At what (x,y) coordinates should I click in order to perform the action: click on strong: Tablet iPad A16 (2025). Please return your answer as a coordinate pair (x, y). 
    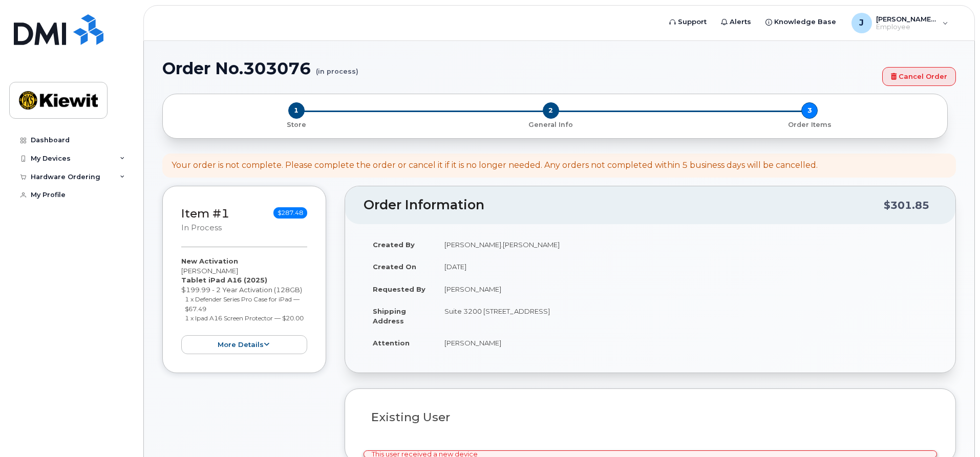
    Looking at the image, I should click on (224, 280).